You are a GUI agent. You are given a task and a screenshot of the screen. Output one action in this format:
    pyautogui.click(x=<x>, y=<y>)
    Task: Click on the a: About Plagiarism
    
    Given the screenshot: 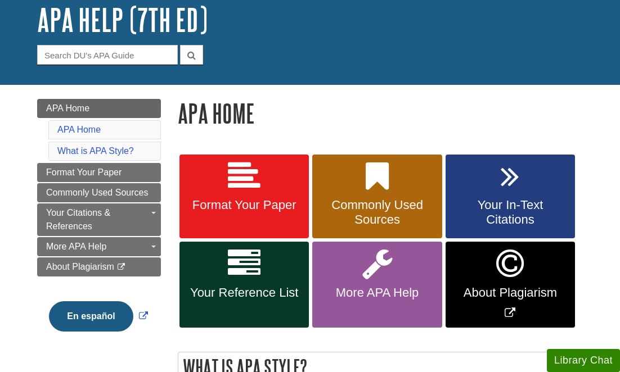 What is the action you would take?
    pyautogui.click(x=99, y=267)
    